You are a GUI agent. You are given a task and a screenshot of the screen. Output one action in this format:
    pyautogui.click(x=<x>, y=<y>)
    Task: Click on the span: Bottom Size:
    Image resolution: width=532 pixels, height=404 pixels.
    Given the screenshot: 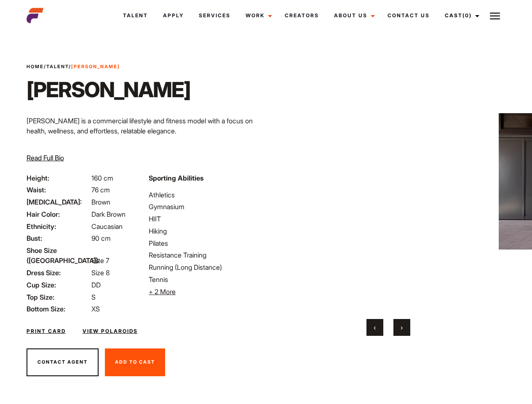 What is the action you would take?
    pyautogui.click(x=58, y=309)
    